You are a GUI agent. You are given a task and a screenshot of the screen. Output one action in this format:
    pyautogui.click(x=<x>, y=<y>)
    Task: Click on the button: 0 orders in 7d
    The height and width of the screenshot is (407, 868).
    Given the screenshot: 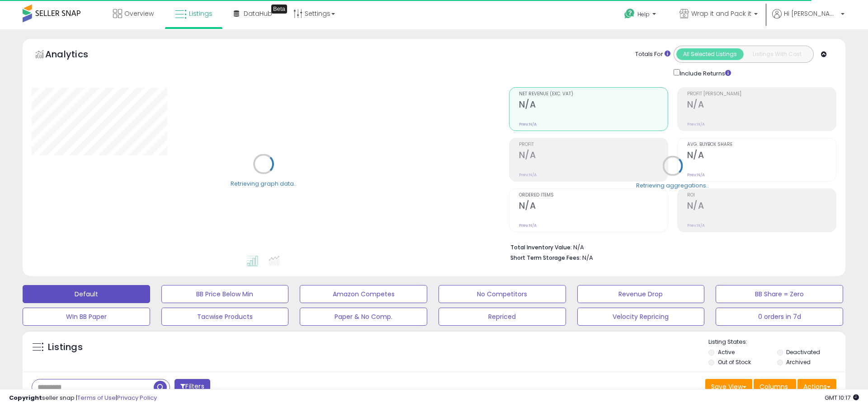 What is the action you would take?
    pyautogui.click(x=779, y=317)
    